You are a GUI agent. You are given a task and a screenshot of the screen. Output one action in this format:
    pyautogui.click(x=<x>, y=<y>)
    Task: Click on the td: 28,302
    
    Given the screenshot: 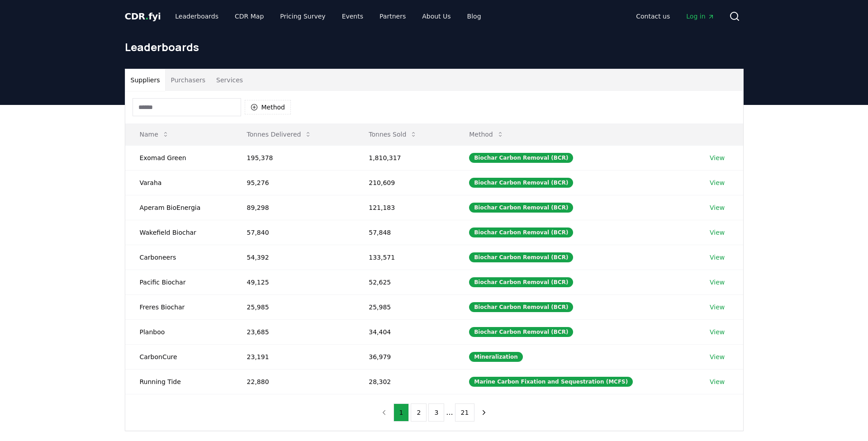 What is the action you would take?
    pyautogui.click(x=404, y=381)
    